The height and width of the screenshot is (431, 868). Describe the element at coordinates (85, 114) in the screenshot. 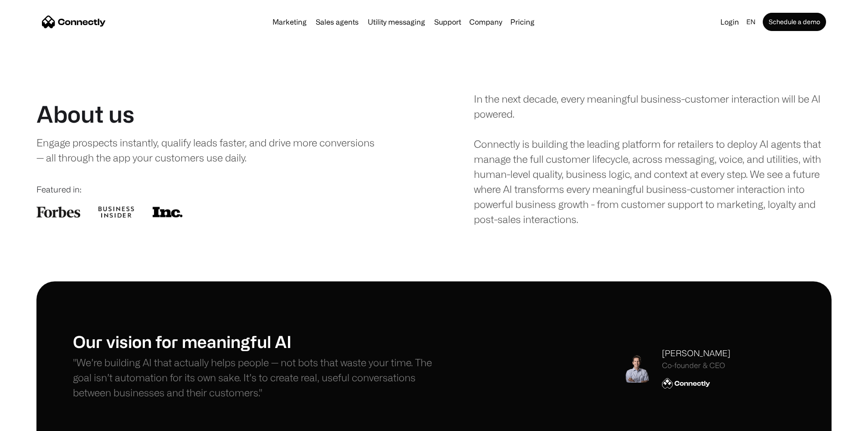

I see `h1: About us` at that location.